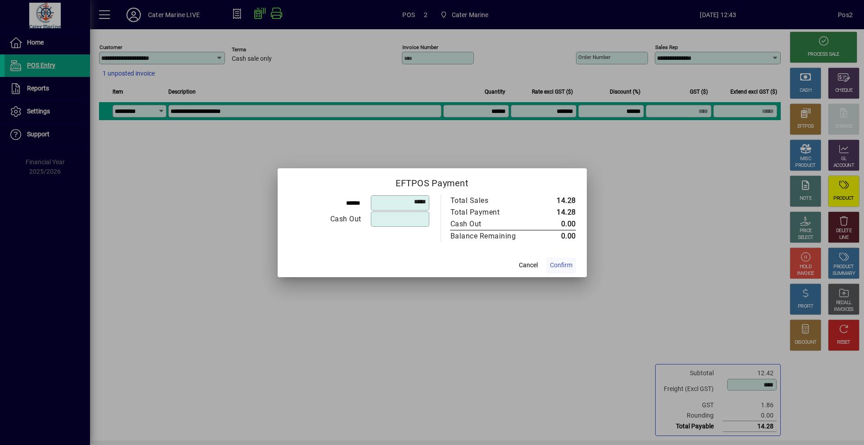  I want to click on span: Confirm, so click(561, 265).